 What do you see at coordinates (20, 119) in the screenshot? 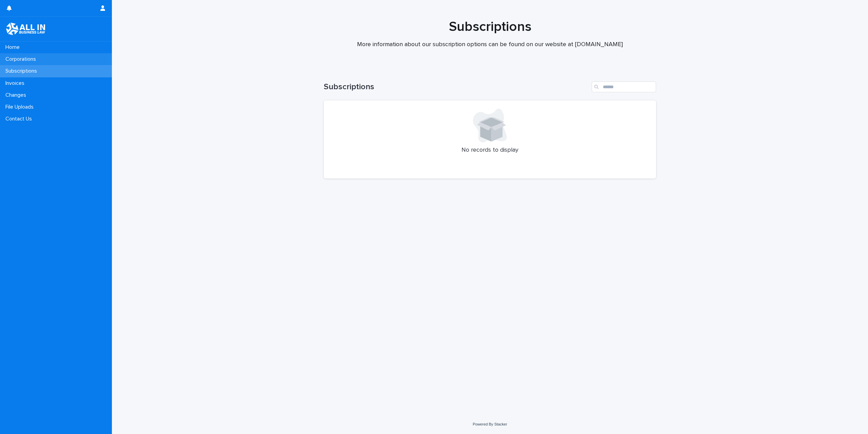
I see `p: Contact Us` at bounding box center [20, 119].